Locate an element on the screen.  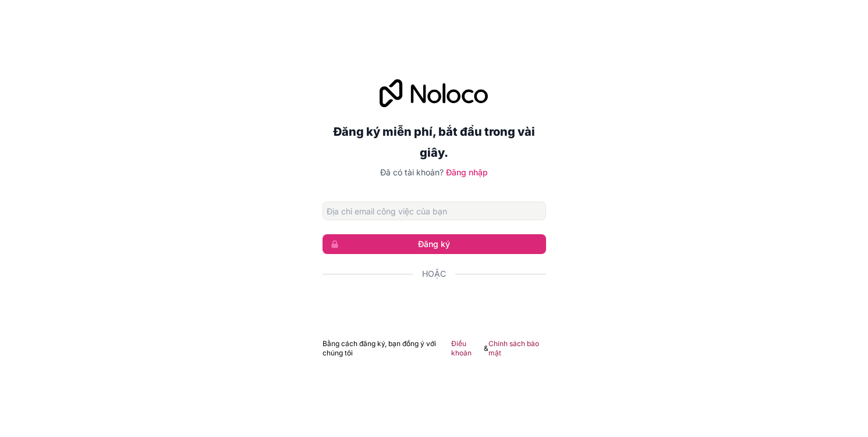
font: Đăng ký is located at coordinates (434, 244).